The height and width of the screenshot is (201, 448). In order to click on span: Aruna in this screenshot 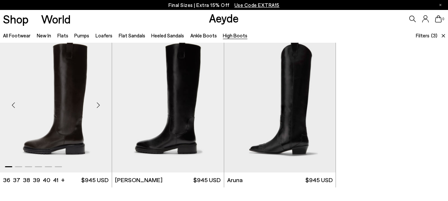, I will do `click(235, 180)`.